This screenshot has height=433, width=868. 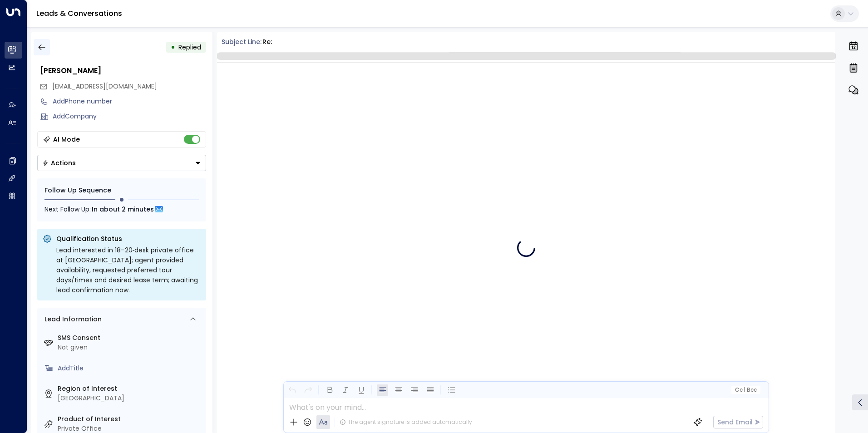 What do you see at coordinates (104, 86) in the screenshot?
I see `span: rkbrainch@live.co.uk` at bounding box center [104, 86].